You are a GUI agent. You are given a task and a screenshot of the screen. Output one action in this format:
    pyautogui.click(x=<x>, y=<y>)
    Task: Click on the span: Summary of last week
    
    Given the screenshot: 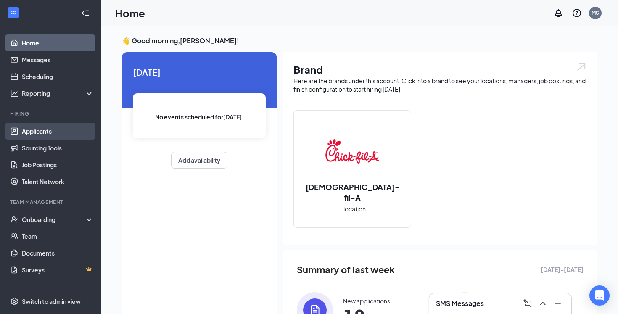 What is the action you would take?
    pyautogui.click(x=345, y=269)
    